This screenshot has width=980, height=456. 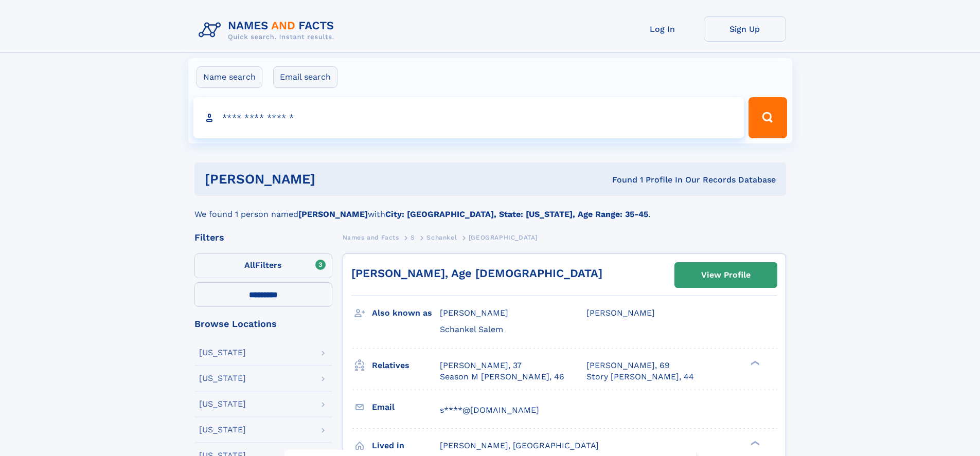 What do you see at coordinates (767, 117) in the screenshot?
I see `button: Search Button` at bounding box center [767, 117].